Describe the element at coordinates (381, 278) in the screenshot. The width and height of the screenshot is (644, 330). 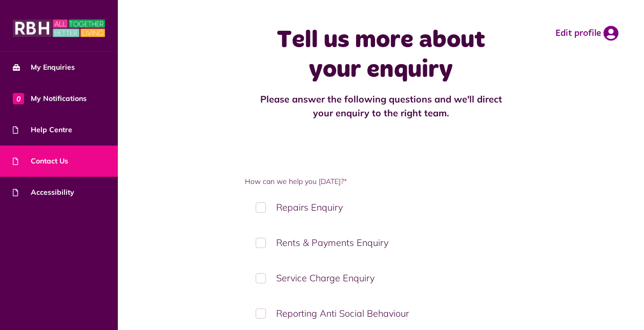
I see `label: Service Charge Enquiry` at that location.